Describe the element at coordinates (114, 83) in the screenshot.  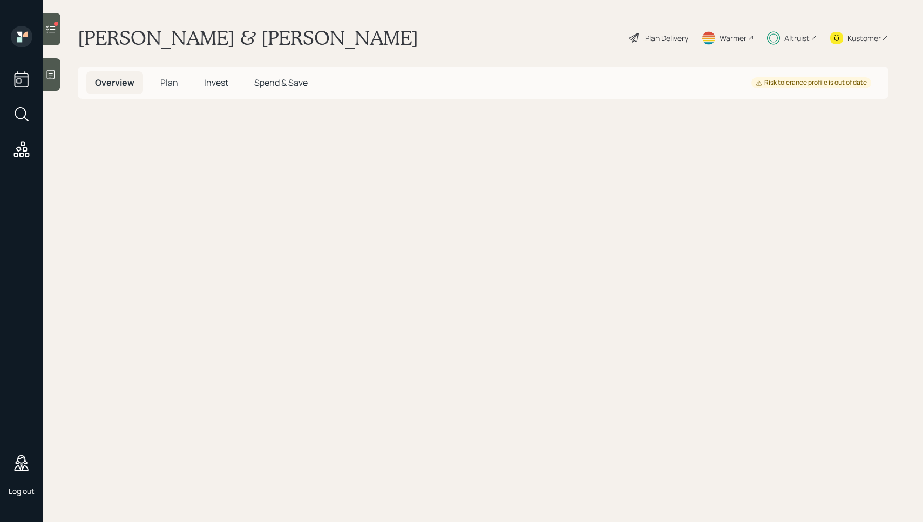
I see `span: Overview` at that location.